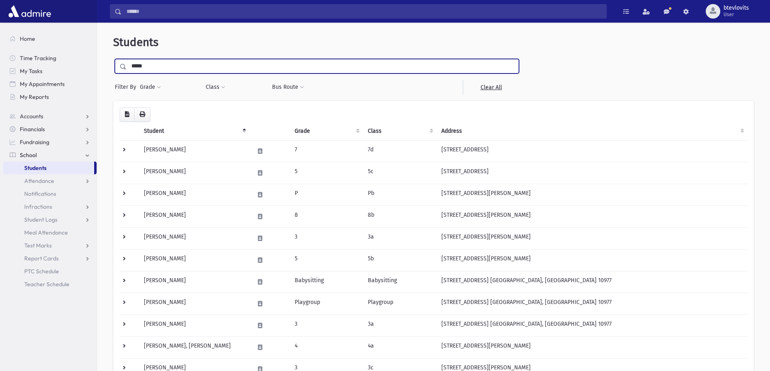  What do you see at coordinates (32, 116) in the screenshot?
I see `span: Accounts` at bounding box center [32, 116].